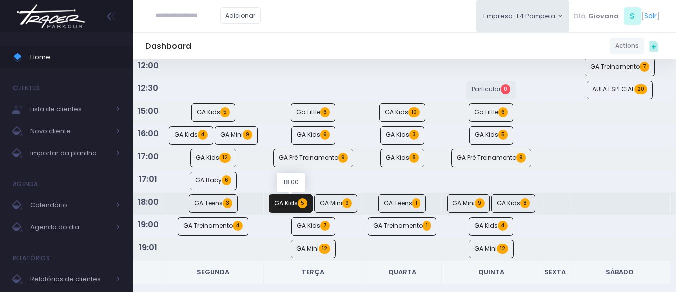  Describe the element at coordinates (31, 259) in the screenshot. I see `h4: Relatórios` at that location.